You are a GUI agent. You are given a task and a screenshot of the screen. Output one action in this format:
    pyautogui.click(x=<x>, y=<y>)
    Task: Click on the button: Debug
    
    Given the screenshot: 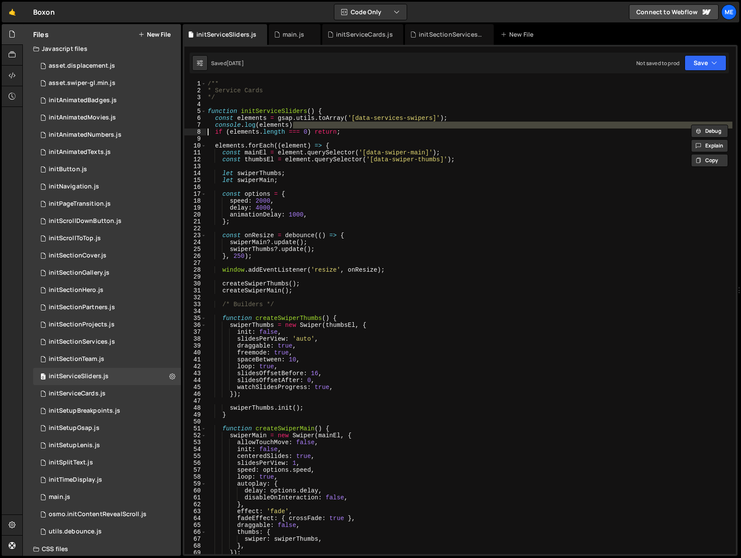 What is the action you would take?
    pyautogui.click(x=710, y=131)
    